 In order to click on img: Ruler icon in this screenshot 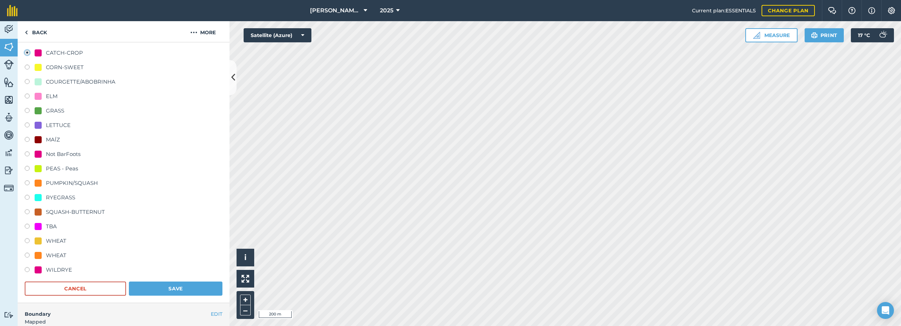, I will do `click(757, 35)`.